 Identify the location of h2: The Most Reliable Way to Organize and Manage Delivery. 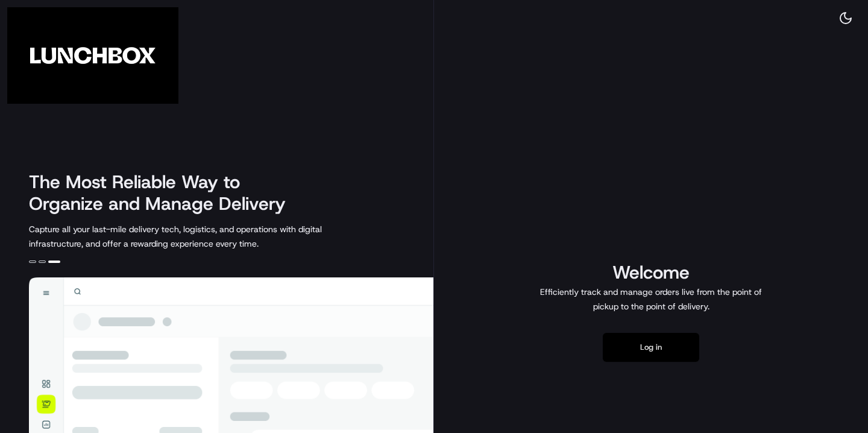
(164, 193).